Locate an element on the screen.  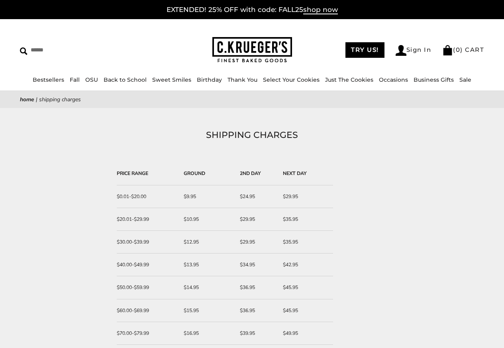
td: $39.95 is located at coordinates (257, 333).